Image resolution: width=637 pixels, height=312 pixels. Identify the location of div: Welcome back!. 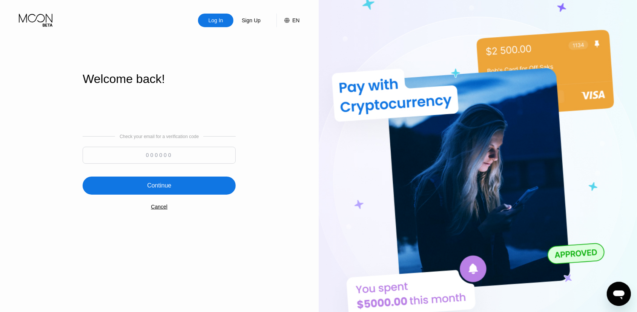
(159, 79).